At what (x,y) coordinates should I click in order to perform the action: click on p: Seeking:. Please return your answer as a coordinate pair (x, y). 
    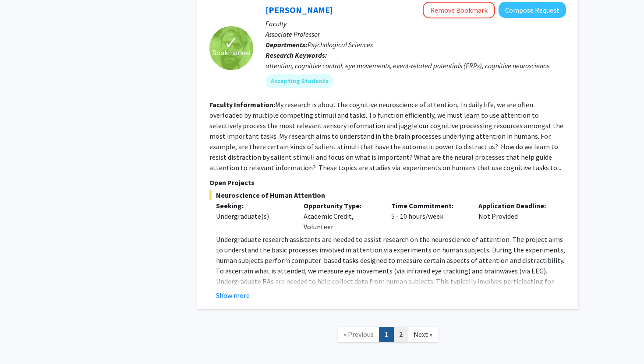
    Looking at the image, I should click on (253, 205).